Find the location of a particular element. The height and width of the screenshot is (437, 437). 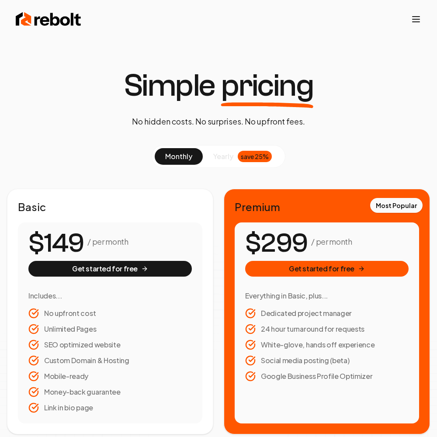

h1: Simple is located at coordinates (219, 86).